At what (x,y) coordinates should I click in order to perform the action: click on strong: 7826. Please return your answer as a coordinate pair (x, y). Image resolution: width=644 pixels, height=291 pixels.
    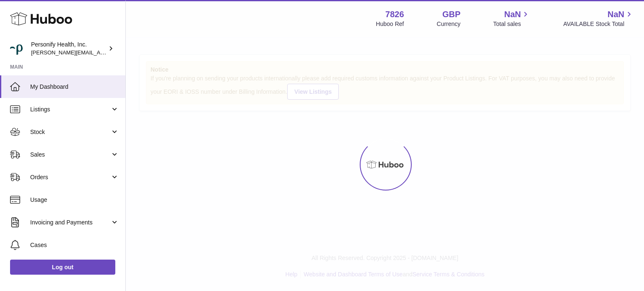
    Looking at the image, I should click on (395, 15).